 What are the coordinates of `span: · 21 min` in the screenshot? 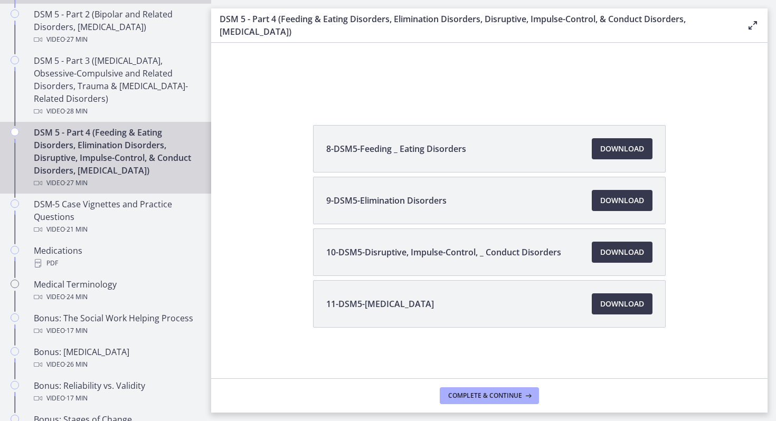 It's located at (76, 230).